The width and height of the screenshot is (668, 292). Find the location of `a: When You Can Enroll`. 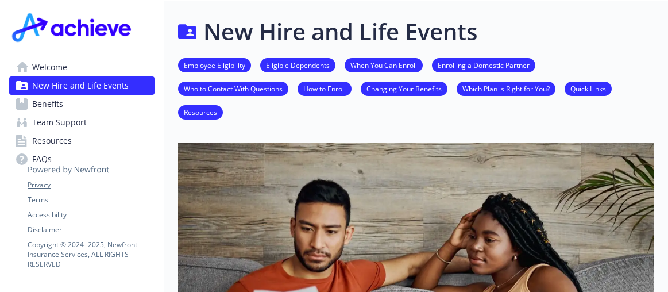

a: When You Can Enroll is located at coordinates (384, 64).